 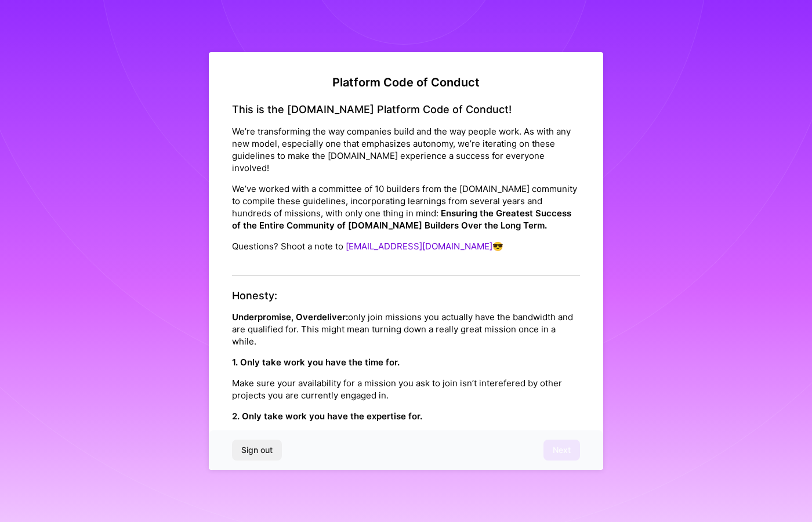 I want to click on strong: 1. Only take work you have the time for., so click(x=315, y=362).